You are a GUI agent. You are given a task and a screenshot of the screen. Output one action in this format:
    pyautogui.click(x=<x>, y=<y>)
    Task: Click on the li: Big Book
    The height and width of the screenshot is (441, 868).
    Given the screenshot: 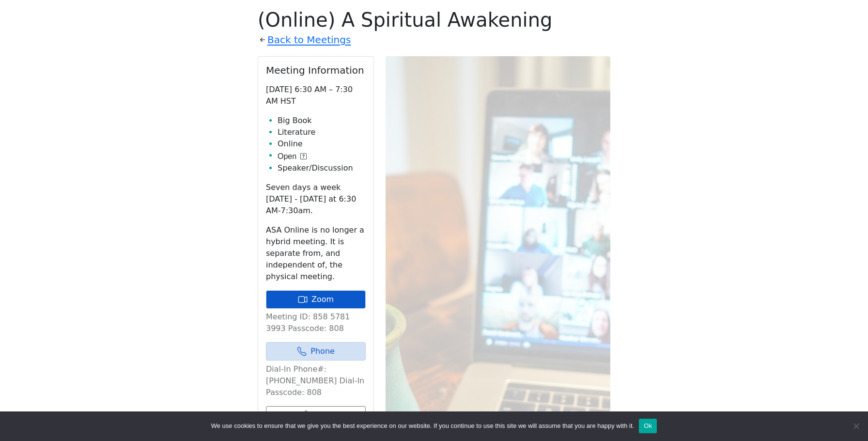 What is the action you would take?
    pyautogui.click(x=321, y=120)
    